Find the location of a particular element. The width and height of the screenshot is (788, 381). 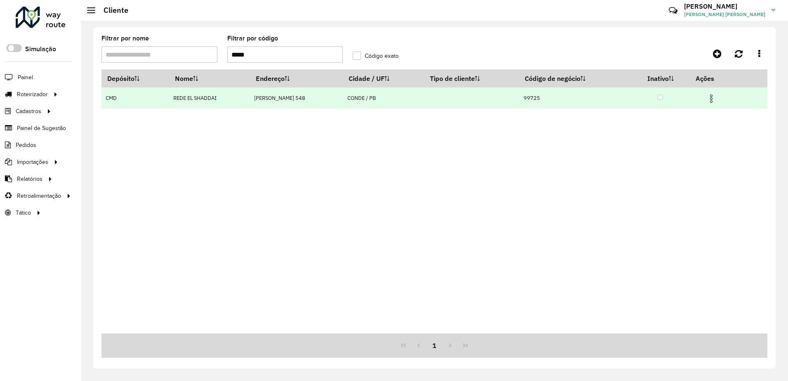

td: REDE EL SHADDAI is located at coordinates (210, 98).